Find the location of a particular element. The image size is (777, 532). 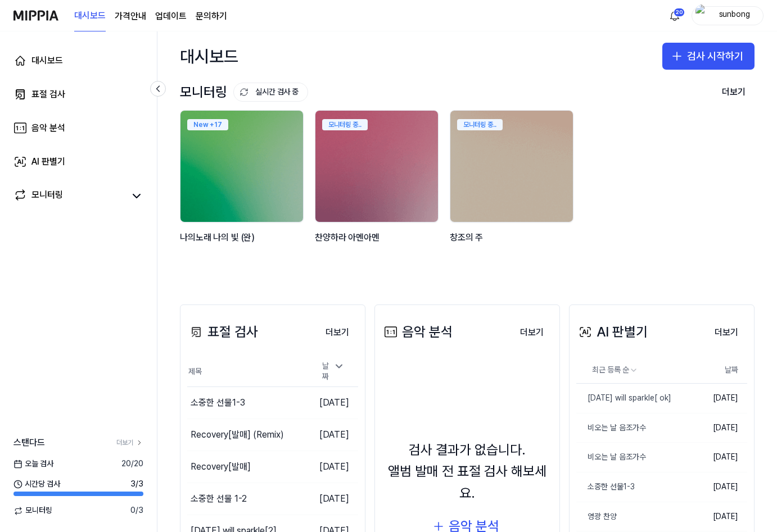

th: 날짜 is located at coordinates (715, 370).